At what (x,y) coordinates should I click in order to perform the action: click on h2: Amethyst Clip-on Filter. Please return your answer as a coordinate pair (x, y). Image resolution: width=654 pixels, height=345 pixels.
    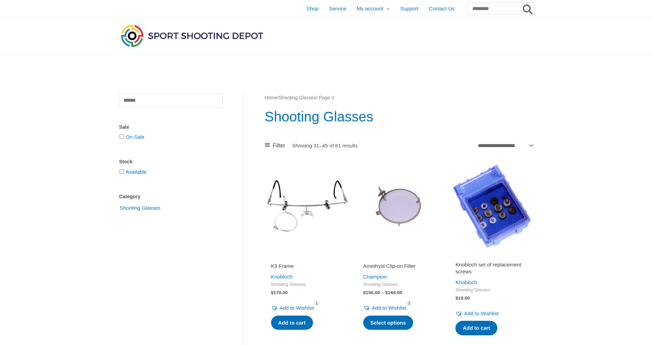
    Looking at the image, I should click on (399, 266).